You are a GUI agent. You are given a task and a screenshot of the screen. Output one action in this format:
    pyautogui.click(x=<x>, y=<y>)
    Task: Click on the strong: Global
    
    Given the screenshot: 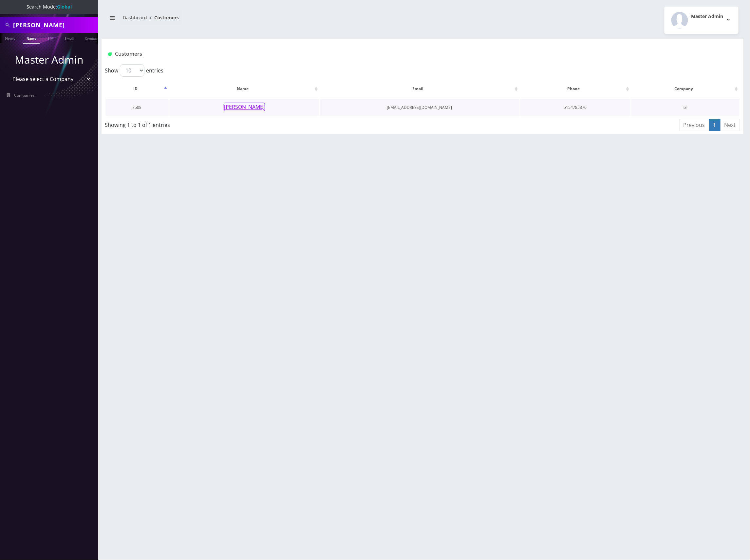 What is the action you would take?
    pyautogui.click(x=64, y=6)
    